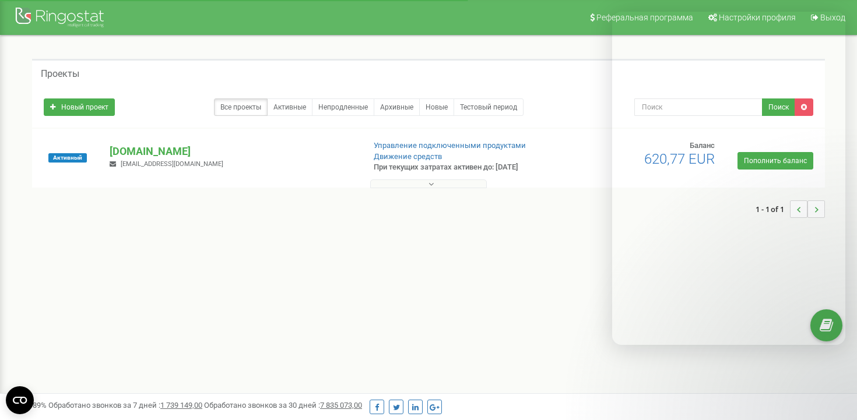  I want to click on button: Open CMP widget, so click(20, 400).